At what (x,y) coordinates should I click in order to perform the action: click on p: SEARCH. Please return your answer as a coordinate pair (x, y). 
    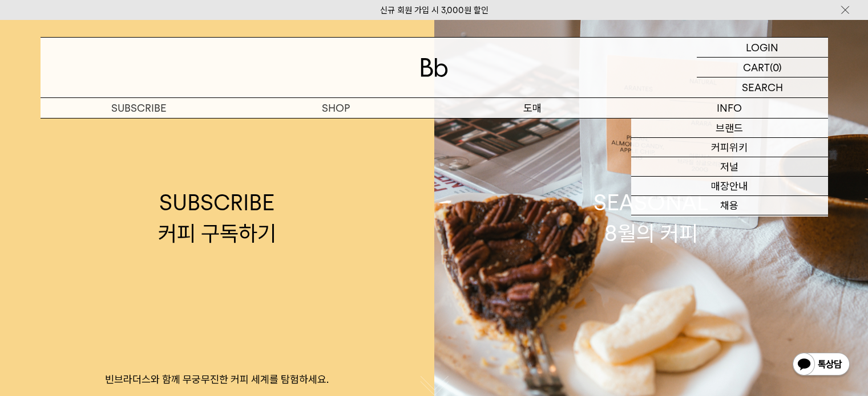
    Looking at the image, I should click on (762, 88).